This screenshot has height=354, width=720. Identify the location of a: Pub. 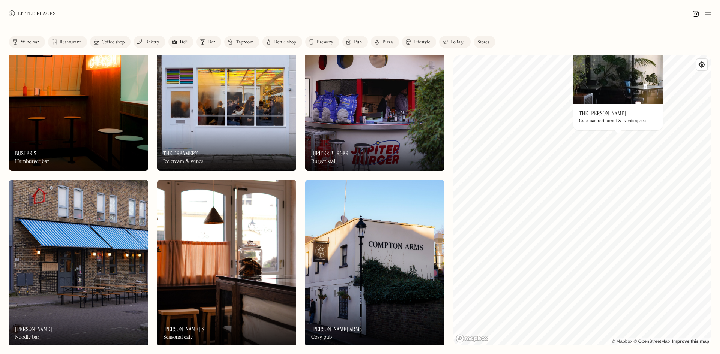
(355, 42).